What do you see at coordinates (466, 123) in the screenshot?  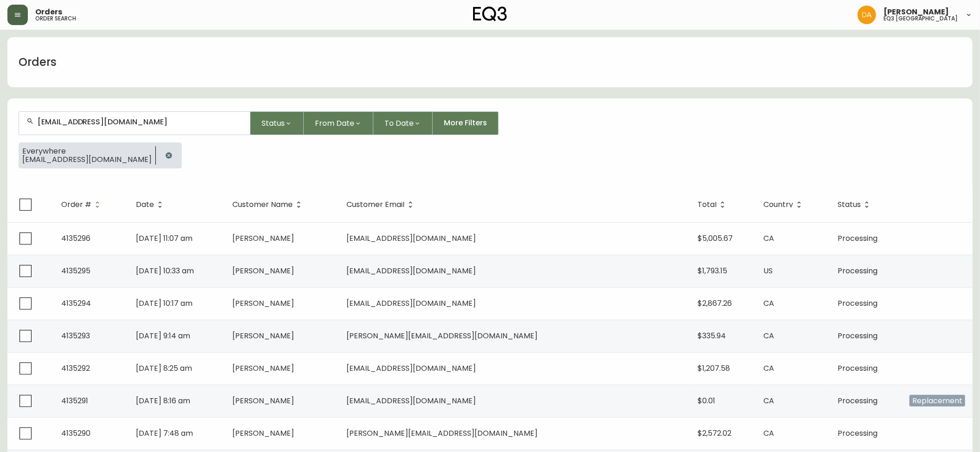 I see `button: More Filters` at bounding box center [466, 123].